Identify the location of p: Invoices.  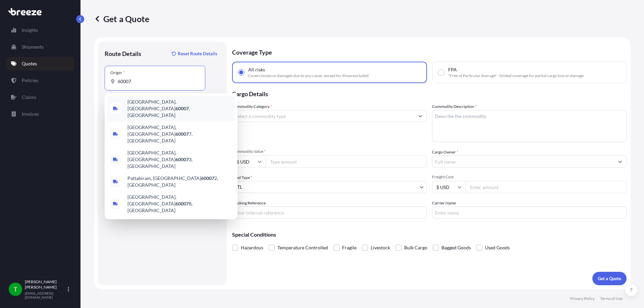
(30, 114).